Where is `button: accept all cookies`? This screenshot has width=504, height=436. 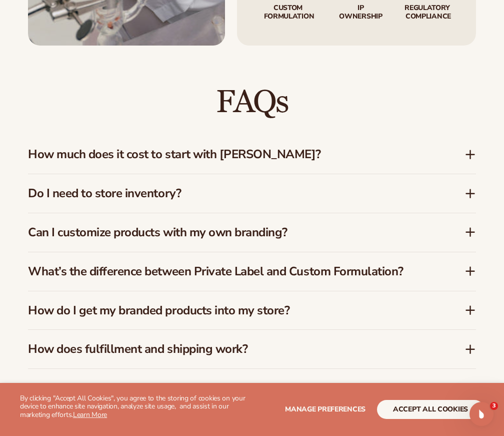 button: accept all cookies is located at coordinates (431, 409).